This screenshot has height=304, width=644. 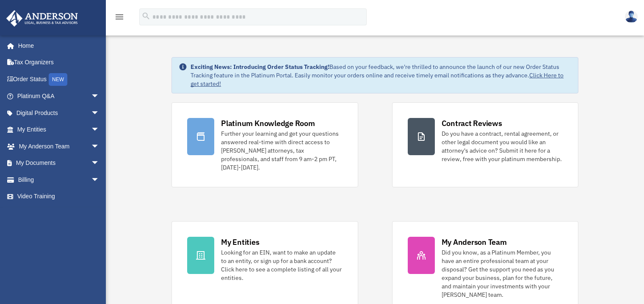 I want to click on div: Based on your feedback, we're thrilled to announce the launch of our new Order Status Tracking fe..., so click(x=381, y=75).